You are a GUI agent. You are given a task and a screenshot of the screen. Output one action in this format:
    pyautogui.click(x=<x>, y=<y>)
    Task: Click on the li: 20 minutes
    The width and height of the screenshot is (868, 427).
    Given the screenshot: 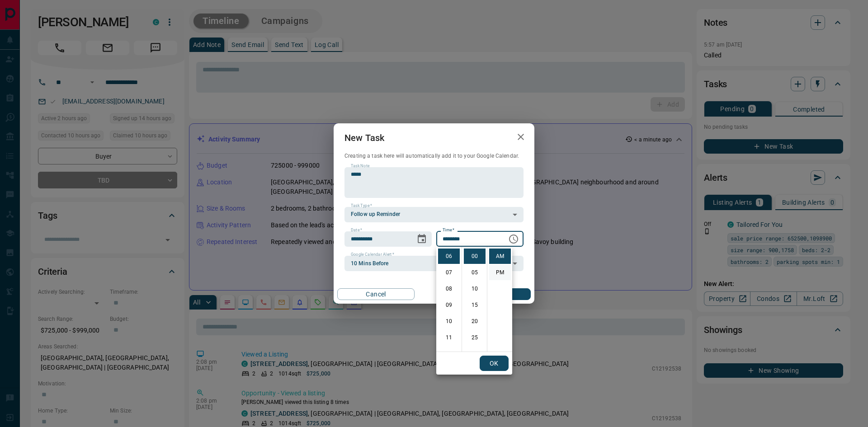 What is the action you would take?
    pyautogui.click(x=475, y=321)
    